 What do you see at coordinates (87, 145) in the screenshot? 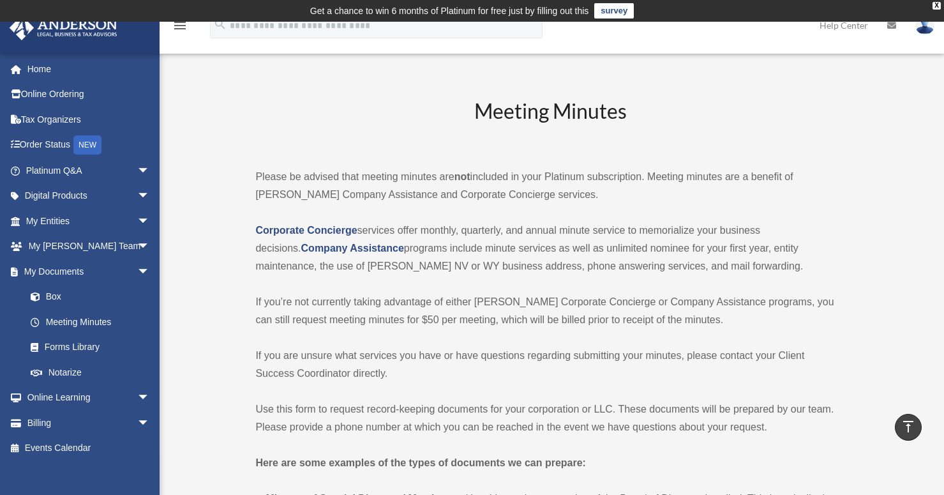
I see `div: NEW` at bounding box center [87, 145].